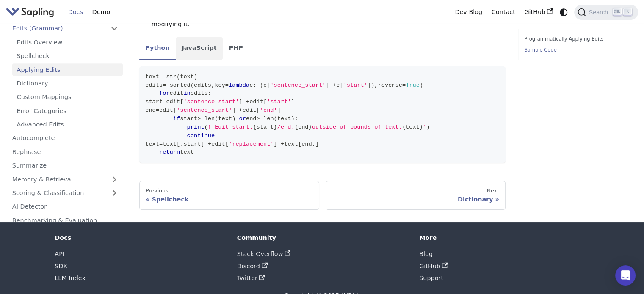  What do you see at coordinates (307, 144) in the screenshot?
I see `span: end` at bounding box center [307, 144].